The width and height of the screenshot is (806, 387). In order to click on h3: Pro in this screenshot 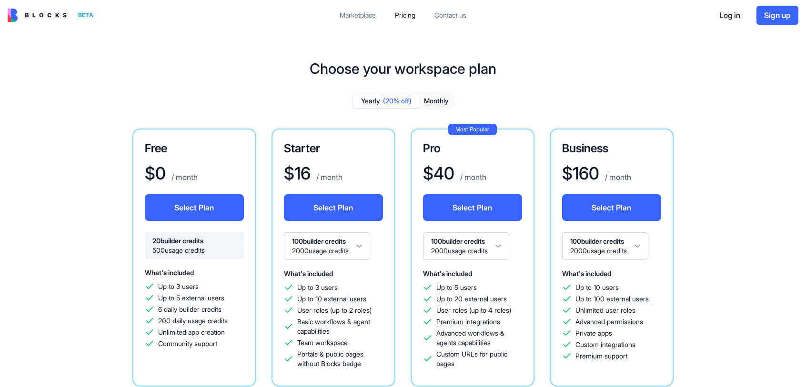, I will do `click(473, 149)`.